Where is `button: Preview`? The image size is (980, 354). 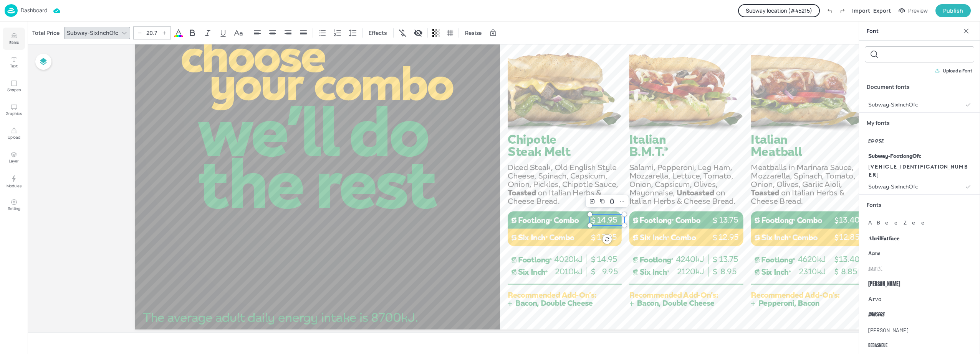 button: Preview is located at coordinates (913, 11).